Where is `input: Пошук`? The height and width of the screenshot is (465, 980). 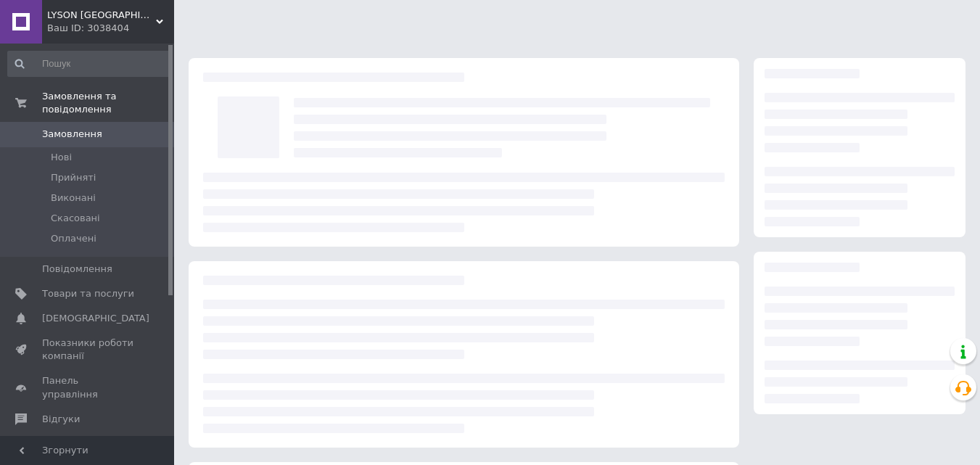
input: Пошук is located at coordinates (89, 64).